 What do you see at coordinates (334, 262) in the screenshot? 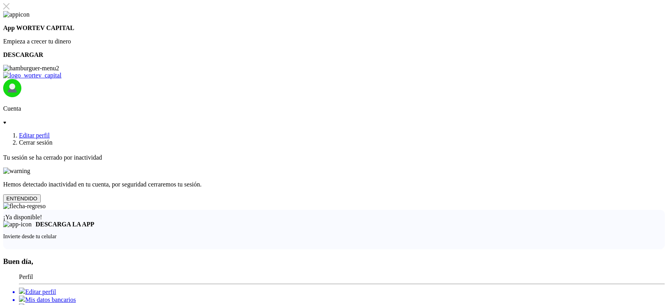
I see `h3: Buen día,` at bounding box center [334, 262].